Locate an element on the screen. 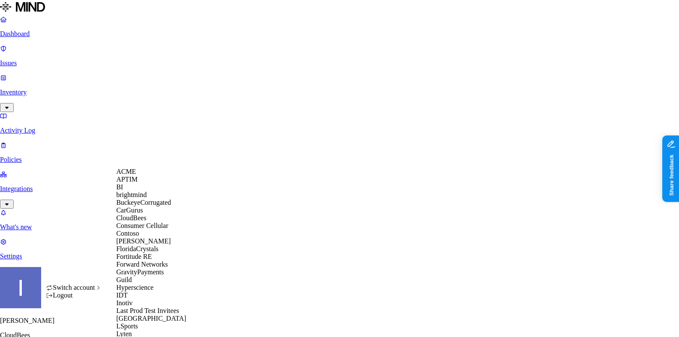 This screenshot has width=679, height=337. span: Inotiv is located at coordinates (124, 302).